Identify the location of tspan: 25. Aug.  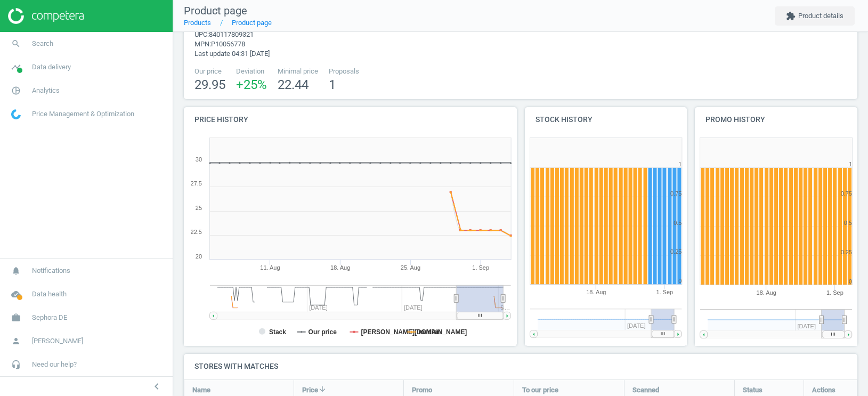
(410, 267).